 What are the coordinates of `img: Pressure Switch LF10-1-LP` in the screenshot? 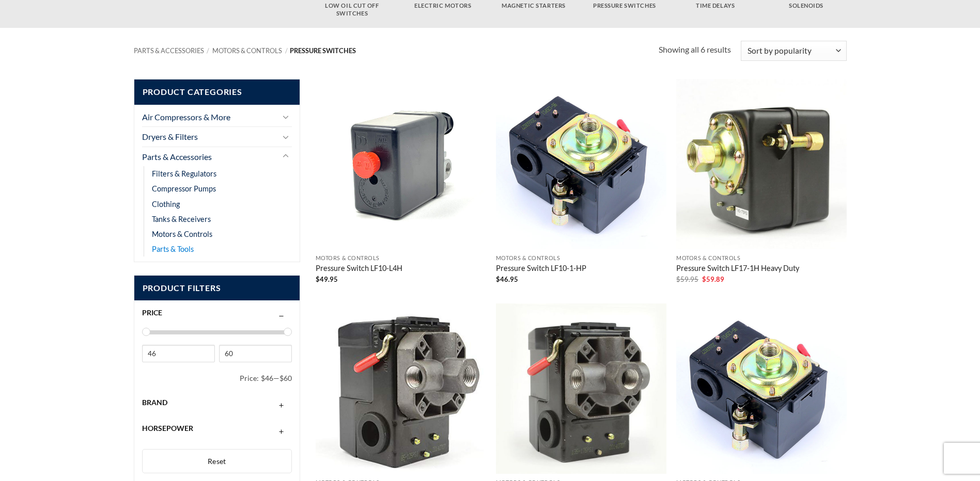 It's located at (761, 389).